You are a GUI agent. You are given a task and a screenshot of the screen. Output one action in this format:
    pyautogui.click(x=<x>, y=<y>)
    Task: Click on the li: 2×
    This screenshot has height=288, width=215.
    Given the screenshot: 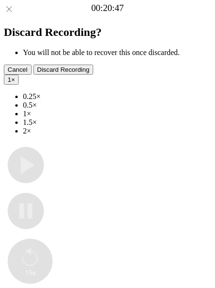 What is the action you would take?
    pyautogui.click(x=117, y=131)
    